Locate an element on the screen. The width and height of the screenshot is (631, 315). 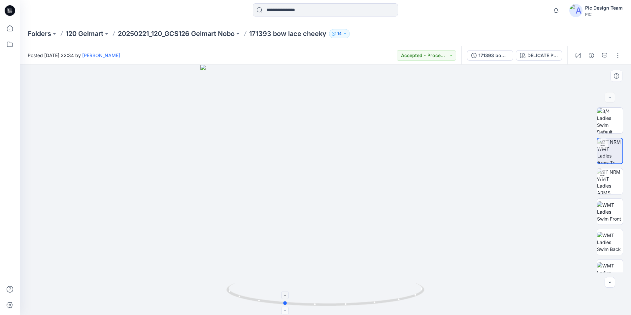
img: 3/4 Ladies Swim Default is located at coordinates (610, 121).